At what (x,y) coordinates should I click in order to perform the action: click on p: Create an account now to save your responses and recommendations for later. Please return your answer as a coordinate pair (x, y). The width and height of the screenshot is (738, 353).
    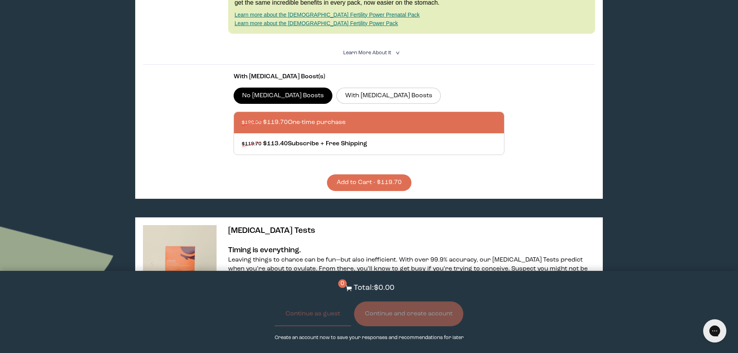
    Looking at the image, I should click on (369, 338).